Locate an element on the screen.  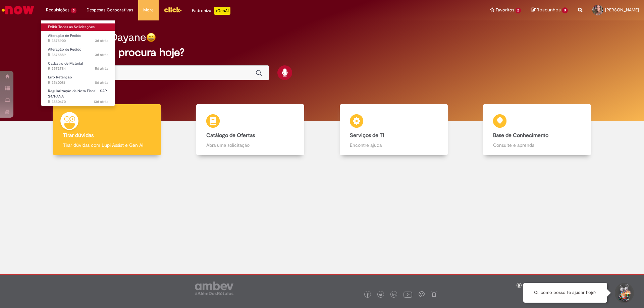
b: Serviços de TI is located at coordinates (367, 135).